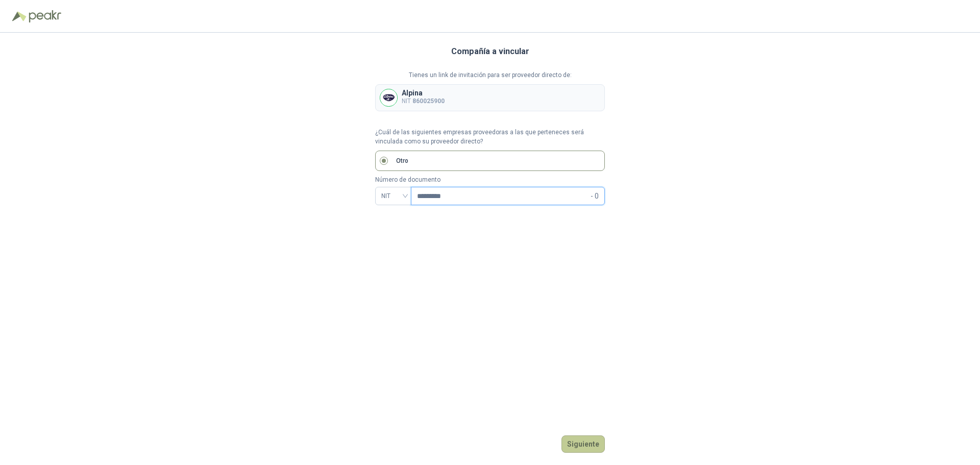  What do you see at coordinates (490, 51) in the screenshot?
I see `h3: Compañía a vincular` at bounding box center [490, 51].